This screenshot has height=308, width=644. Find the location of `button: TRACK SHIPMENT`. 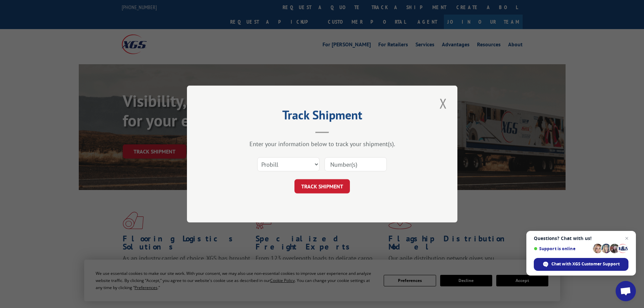

button: TRACK SHIPMENT is located at coordinates (322, 186).